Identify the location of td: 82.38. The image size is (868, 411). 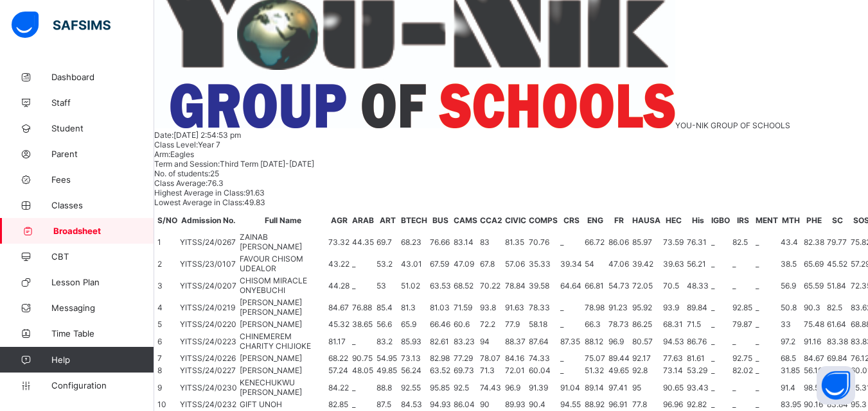
(814, 242).